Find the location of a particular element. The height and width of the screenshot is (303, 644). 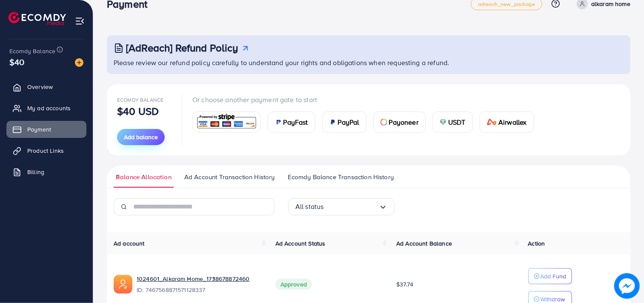

img: menu is located at coordinates (80, 21).